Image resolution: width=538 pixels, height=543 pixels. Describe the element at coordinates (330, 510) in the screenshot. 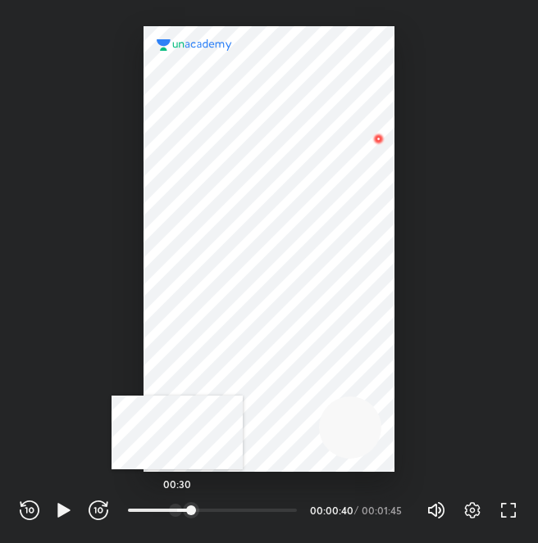

I see `div: 00:00:40` at that location.